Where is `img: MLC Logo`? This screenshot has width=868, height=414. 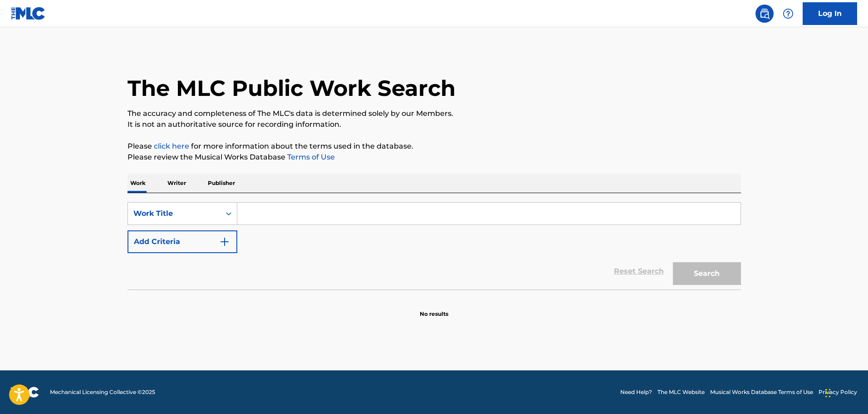
img: MLC Logo is located at coordinates (28, 13).